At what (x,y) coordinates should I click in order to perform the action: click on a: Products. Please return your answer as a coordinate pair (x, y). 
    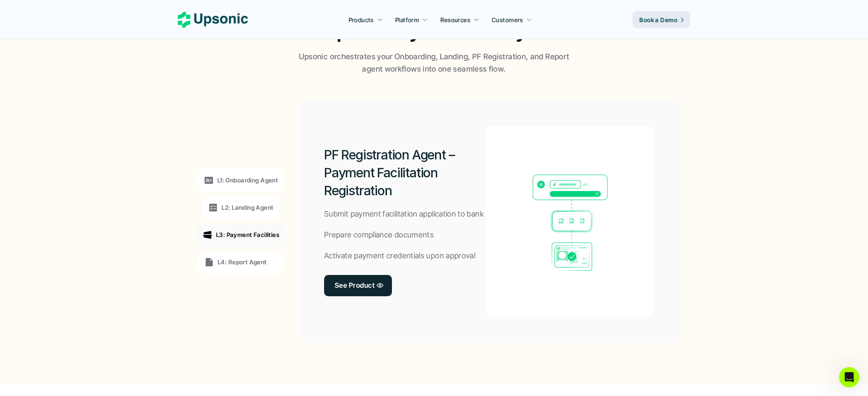
    Looking at the image, I should click on (365, 20).